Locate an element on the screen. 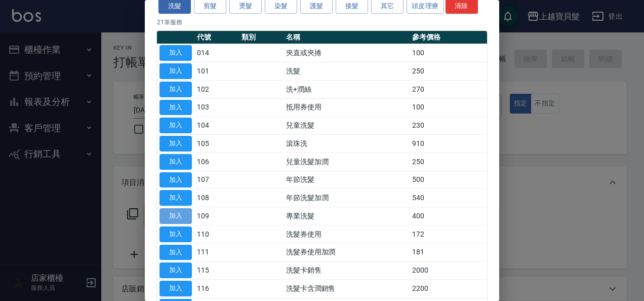 The width and height of the screenshot is (644, 301). td: 101 is located at coordinates (216, 71).